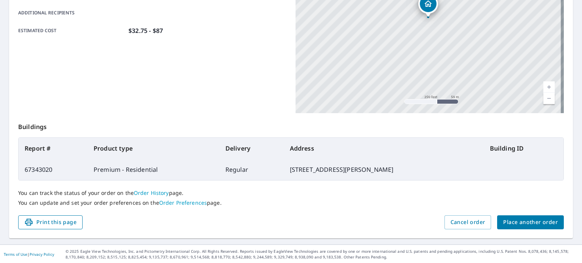 The image size is (582, 263). What do you see at coordinates (530, 222) in the screenshot?
I see `span: Place another order` at bounding box center [530, 222].